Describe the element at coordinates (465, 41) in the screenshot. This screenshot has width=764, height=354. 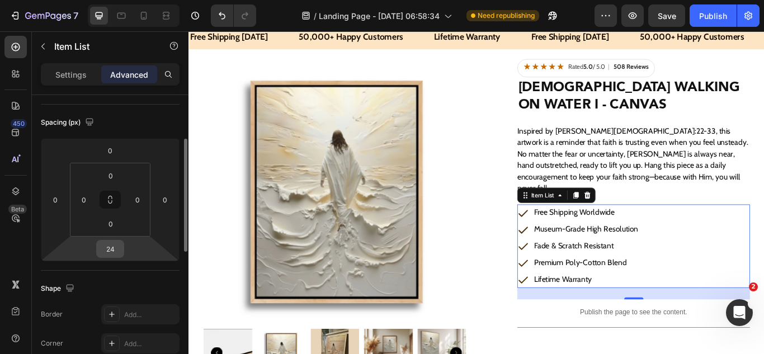
I see `strong: 5.0` at that location.